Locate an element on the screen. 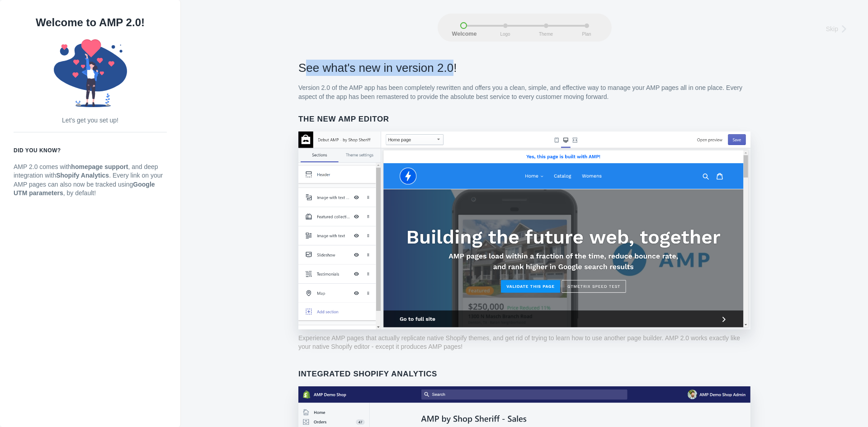  strong: Google UTM parameters is located at coordinates (84, 189).